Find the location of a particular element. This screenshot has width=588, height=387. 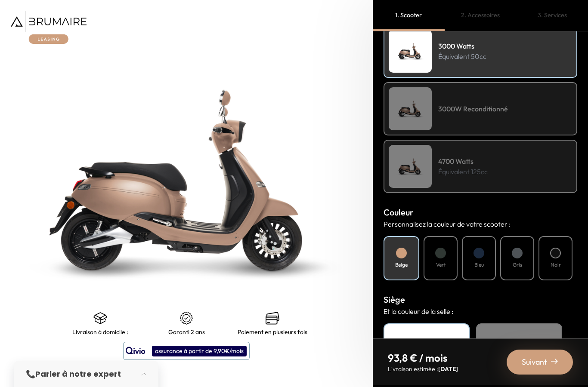

img: logo qivio is located at coordinates (136, 351).